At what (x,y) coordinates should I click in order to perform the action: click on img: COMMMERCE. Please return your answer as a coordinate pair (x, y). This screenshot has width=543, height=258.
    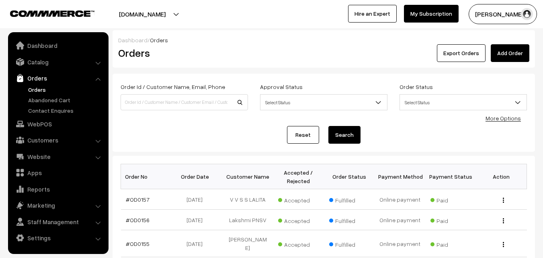
    Looking at the image, I should click on (52, 13).